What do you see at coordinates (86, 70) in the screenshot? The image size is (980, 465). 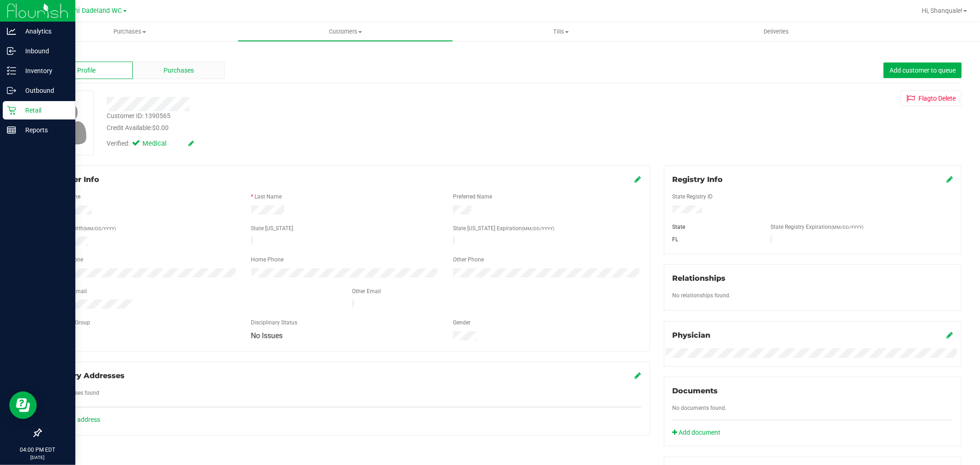 I see `span: Profile` at bounding box center [86, 70].